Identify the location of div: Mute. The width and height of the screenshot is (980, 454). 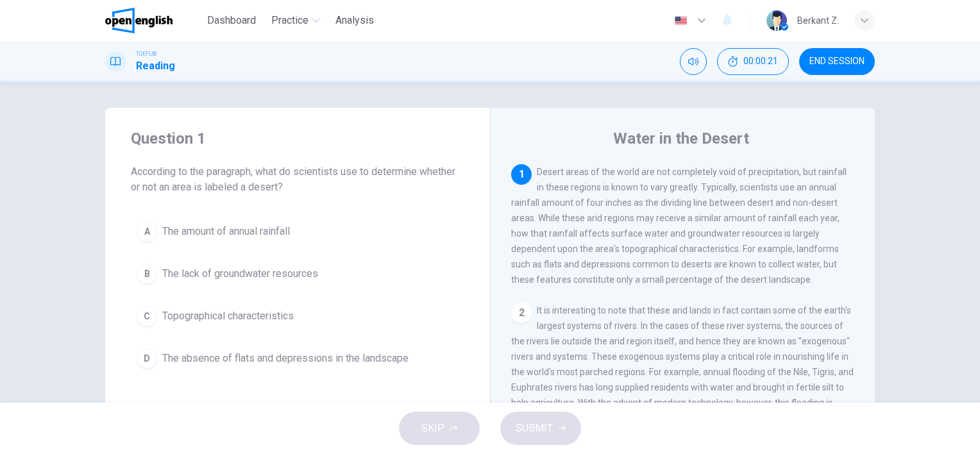
(694, 62).